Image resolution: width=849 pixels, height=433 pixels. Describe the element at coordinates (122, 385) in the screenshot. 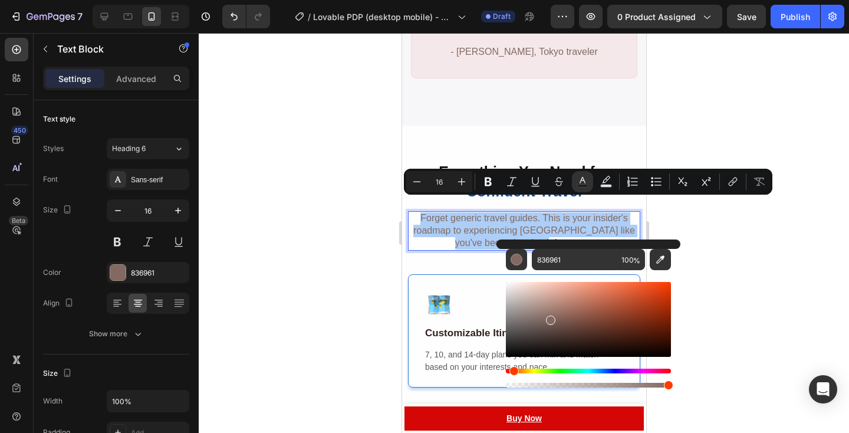

I see `div: Buy Now` at that location.